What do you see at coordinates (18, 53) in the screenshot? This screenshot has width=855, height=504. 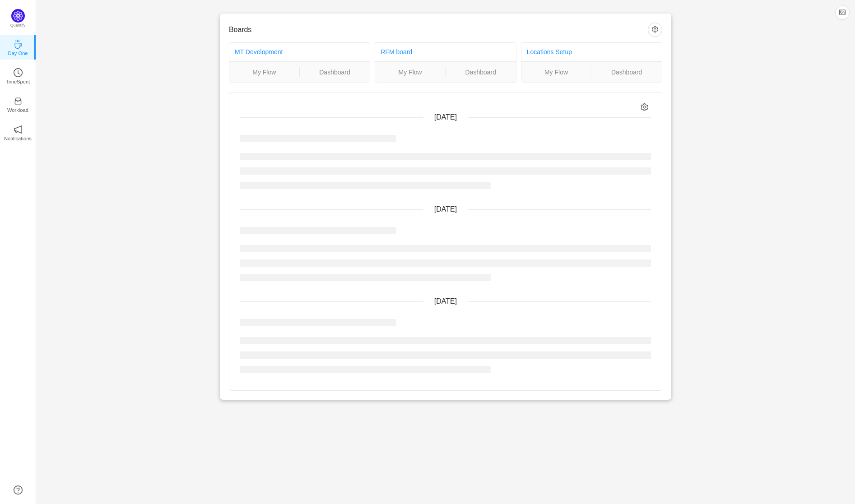 I see `p: Day One` at bounding box center [18, 53].